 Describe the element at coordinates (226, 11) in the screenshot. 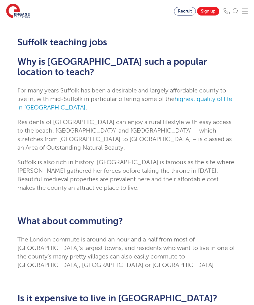

I see `img: Phone` at that location.